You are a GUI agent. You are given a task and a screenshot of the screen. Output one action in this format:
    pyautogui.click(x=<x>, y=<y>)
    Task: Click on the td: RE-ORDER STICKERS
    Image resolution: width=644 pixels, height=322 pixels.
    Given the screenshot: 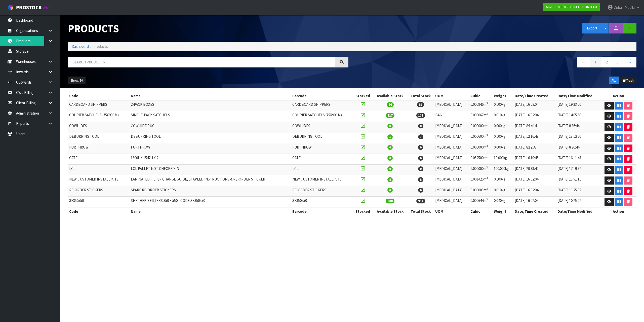 What is the action you would take?
    pyautogui.click(x=322, y=191)
    